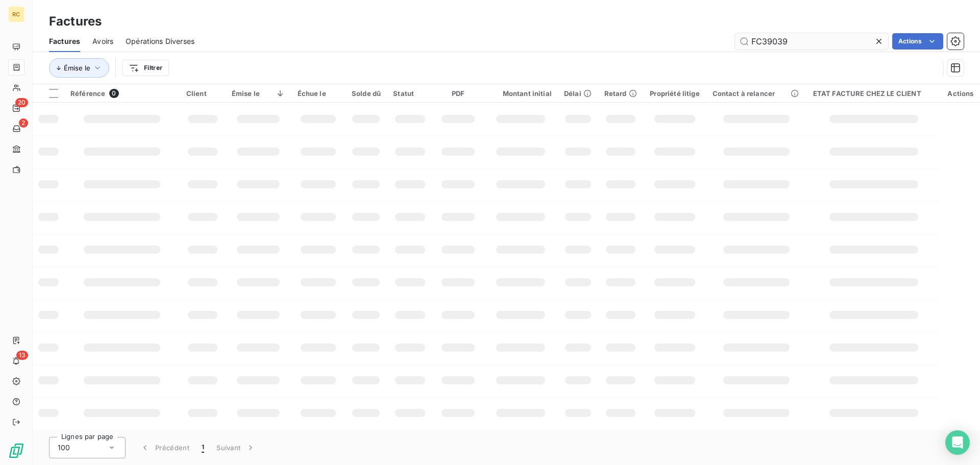 The image size is (980, 465). I want to click on div: Montant initial, so click(520, 94).